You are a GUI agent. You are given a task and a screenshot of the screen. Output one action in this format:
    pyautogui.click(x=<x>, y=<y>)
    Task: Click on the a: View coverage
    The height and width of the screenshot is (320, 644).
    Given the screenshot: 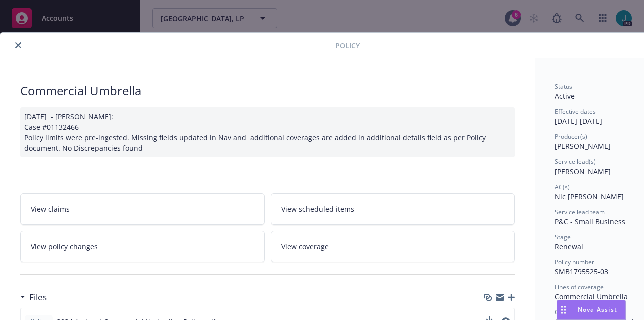 What is the action you would take?
    pyautogui.click(x=393, y=246)
    